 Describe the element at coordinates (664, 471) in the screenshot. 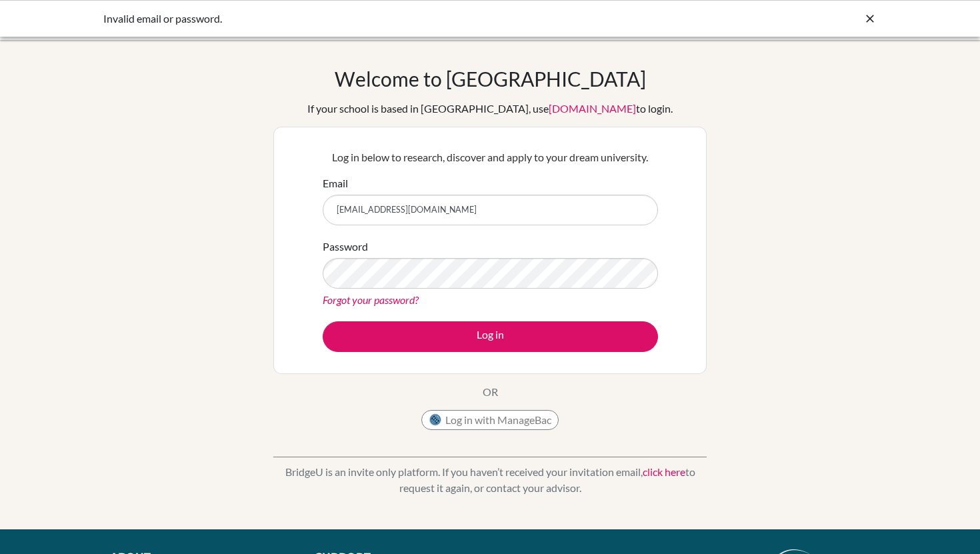

I see `a: click here` at that location.